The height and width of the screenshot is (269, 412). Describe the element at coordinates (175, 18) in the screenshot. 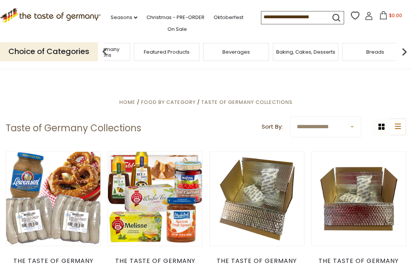

I see `a: Christmas - PRE-ORDER` at that location.